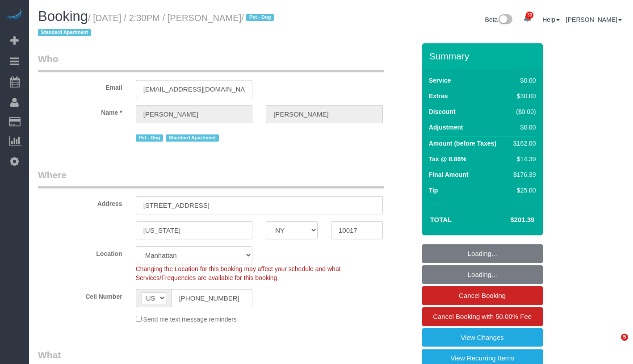 This screenshot has width=633, height=364. What do you see at coordinates (190, 319) in the screenshot?
I see `span: Send me text message reminders` at bounding box center [190, 319].